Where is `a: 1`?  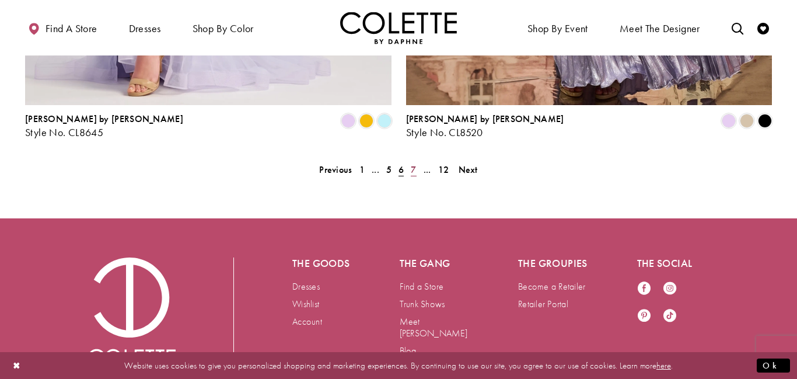 a: 1 is located at coordinates (362, 169).